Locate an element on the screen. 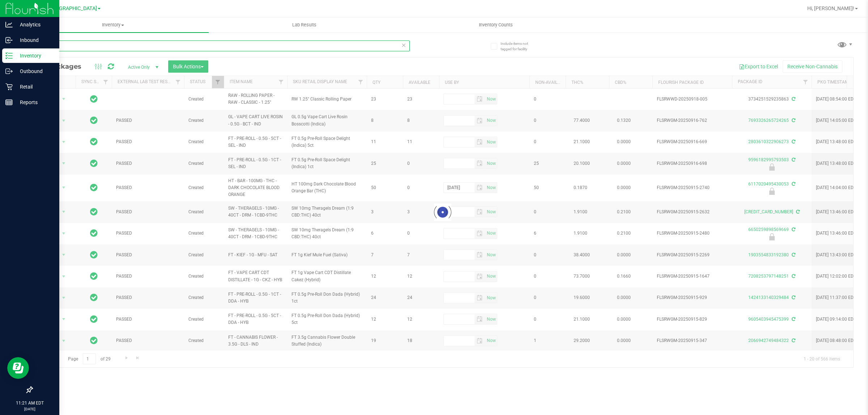 Image resolution: width=868 pixels, height=415 pixels. inline-svg: Outbound is located at coordinates (9, 71).